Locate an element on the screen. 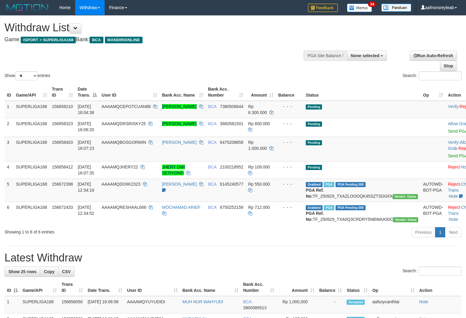 This screenshot has height=318, width=466. th: Amount: activate to sort column ascending is located at coordinates (261, 92).